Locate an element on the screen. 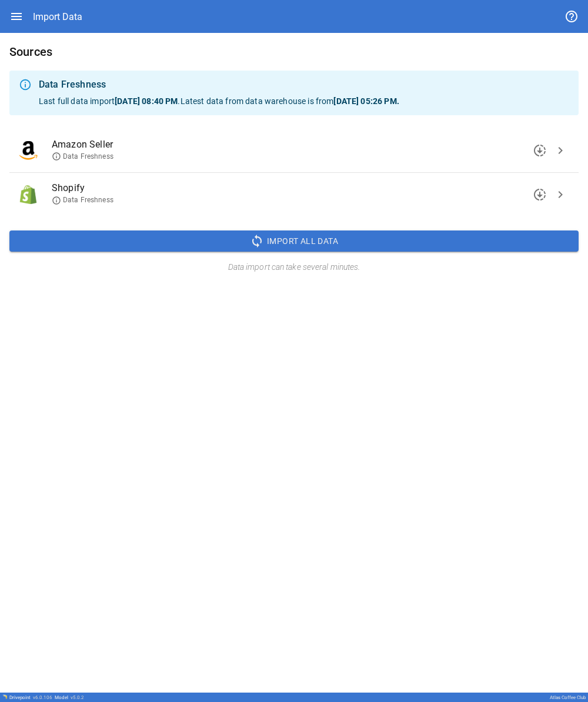 The height and width of the screenshot is (702, 588). div: Drivepoint is located at coordinates (30, 697).